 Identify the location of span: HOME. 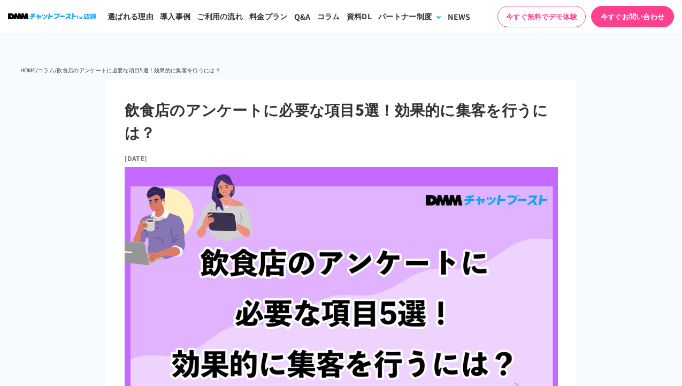
(28, 70).